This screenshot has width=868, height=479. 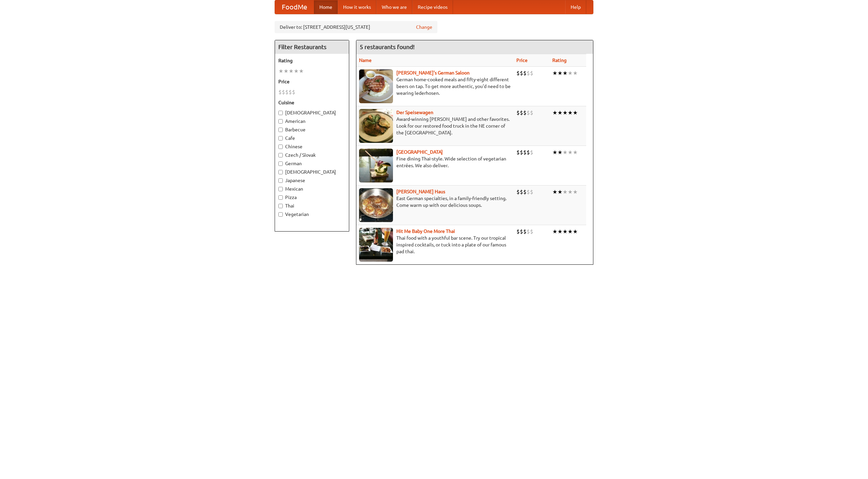 What do you see at coordinates (312, 47) in the screenshot?
I see `h4: Filter Restaurants` at bounding box center [312, 47].